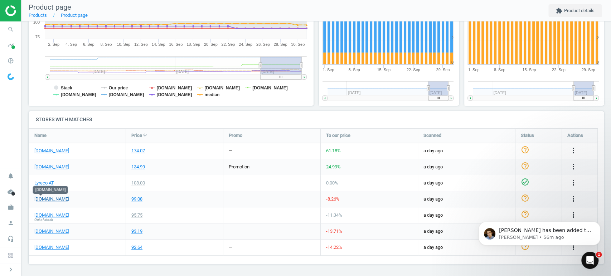 The image size is (611, 276). What do you see at coordinates (11, 176) in the screenshot?
I see `i: notifications` at bounding box center [11, 176].